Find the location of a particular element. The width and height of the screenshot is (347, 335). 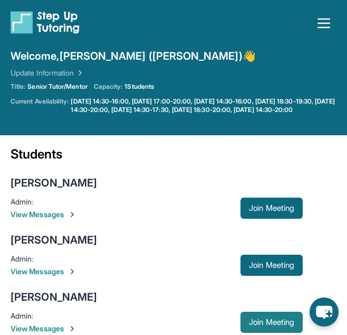

span: Senior Tutor/Mentor is located at coordinates (57, 87).